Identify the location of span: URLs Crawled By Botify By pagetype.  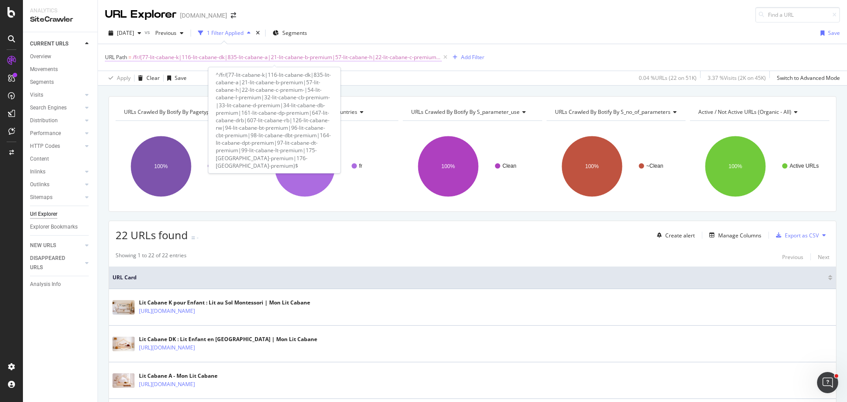
(168, 112).